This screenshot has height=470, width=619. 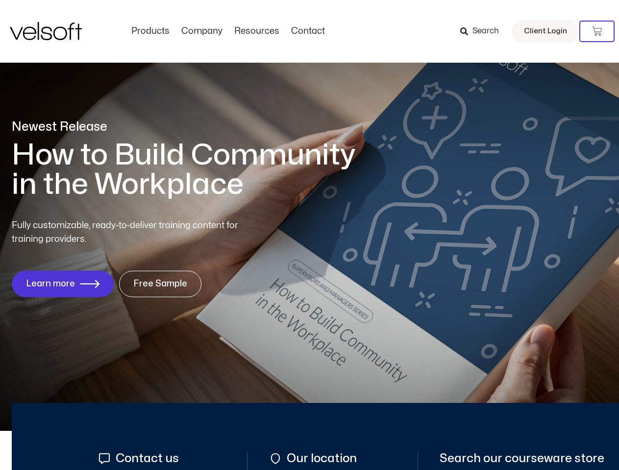 What do you see at coordinates (134, 233) in the screenshot?
I see `p: Fully customizable, ready-to-deliver training content for training providers.` at bounding box center [134, 233].